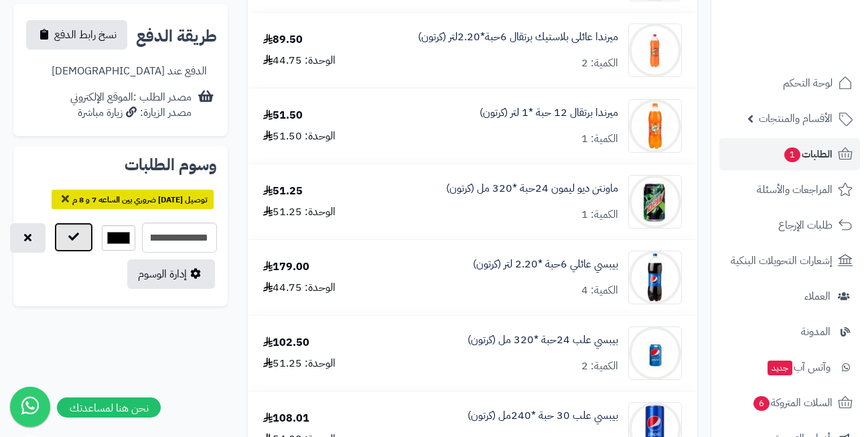  I want to click on div: الكمية: 4, so click(599, 290).